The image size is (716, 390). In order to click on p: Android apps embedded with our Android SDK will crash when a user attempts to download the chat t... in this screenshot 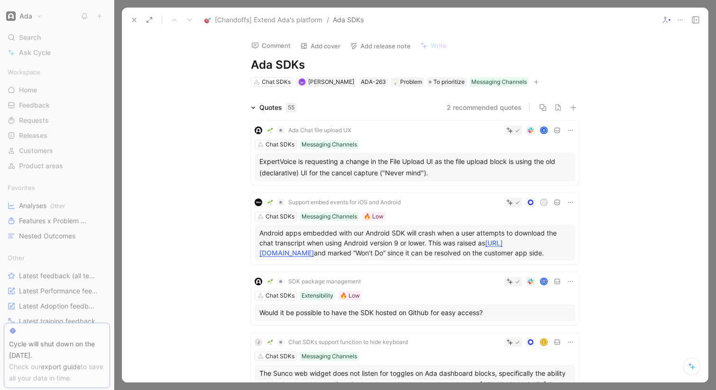, I will do `click(415, 243)`.